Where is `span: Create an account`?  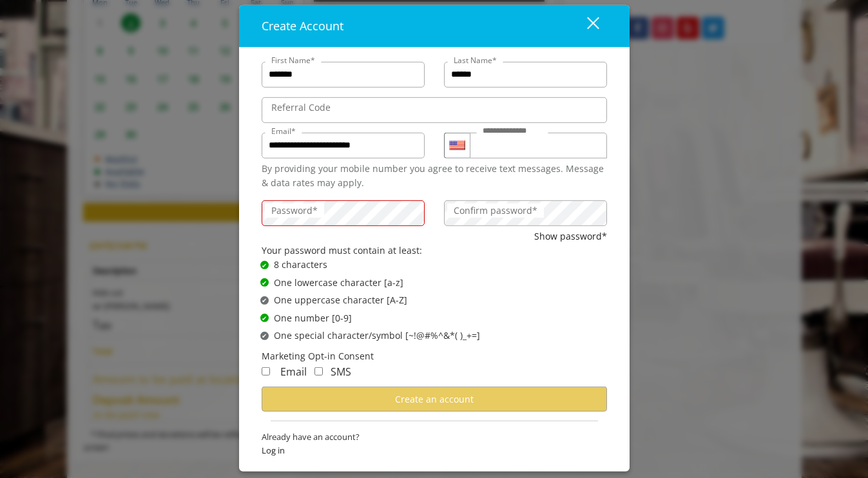
span: Create an account is located at coordinates (434, 399).